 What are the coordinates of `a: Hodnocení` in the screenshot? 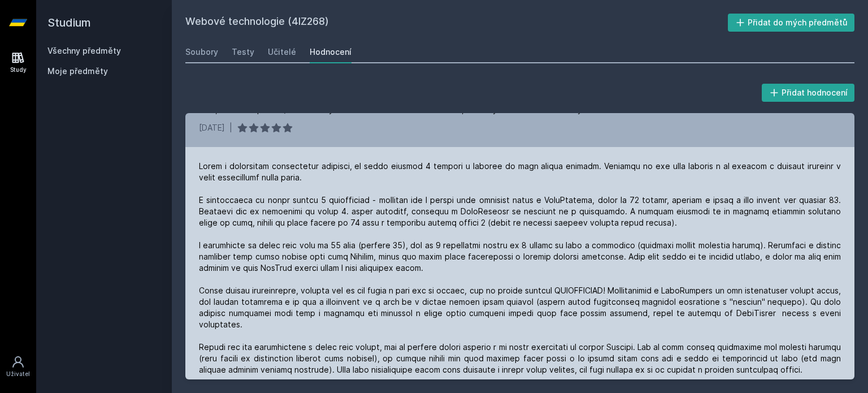 It's located at (330, 52).